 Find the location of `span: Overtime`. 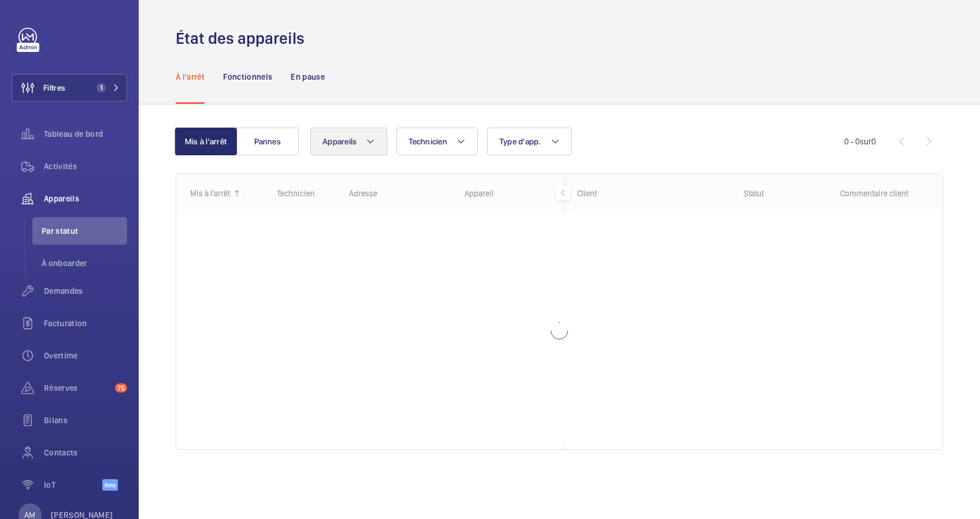

span: Overtime is located at coordinates (86, 356).